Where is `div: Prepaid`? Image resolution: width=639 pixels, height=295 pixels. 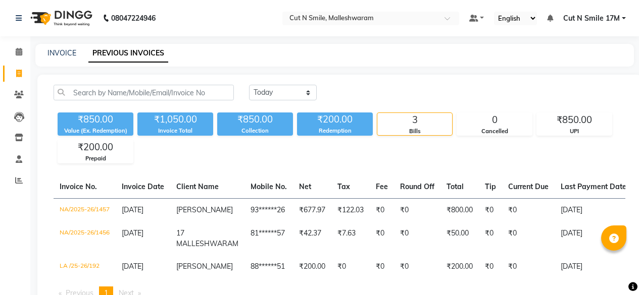 div: Prepaid is located at coordinates (95, 159).